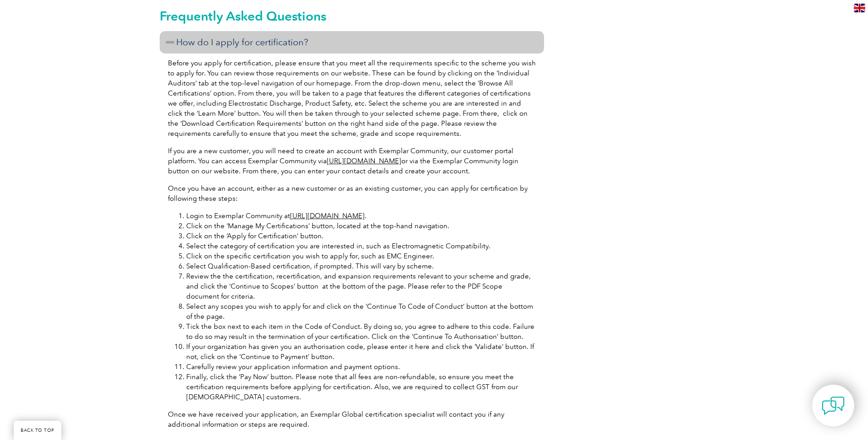 The image size is (868, 440). What do you see at coordinates (38, 431) in the screenshot?
I see `a: BACK TO TOP` at bounding box center [38, 431].